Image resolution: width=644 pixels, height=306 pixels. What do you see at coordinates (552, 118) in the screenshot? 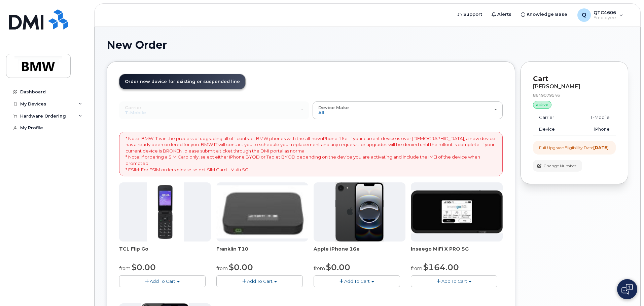
I see `td: Carrier` at bounding box center [552, 118].